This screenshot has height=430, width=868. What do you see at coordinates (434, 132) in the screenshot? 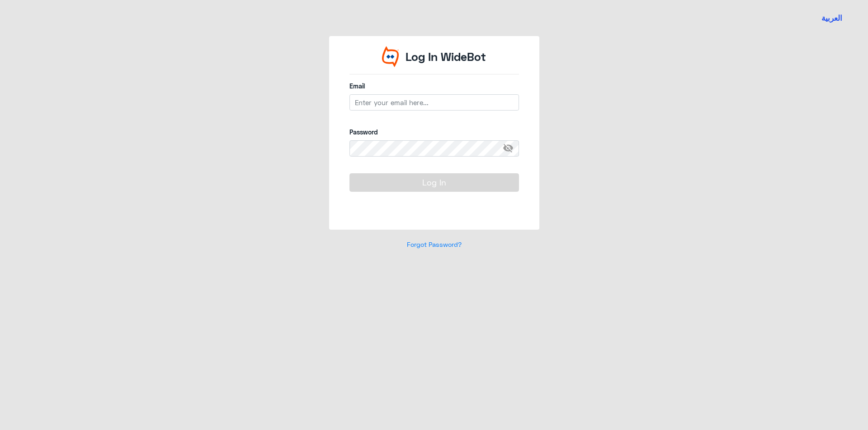
I see `label: Password` at bounding box center [434, 132].